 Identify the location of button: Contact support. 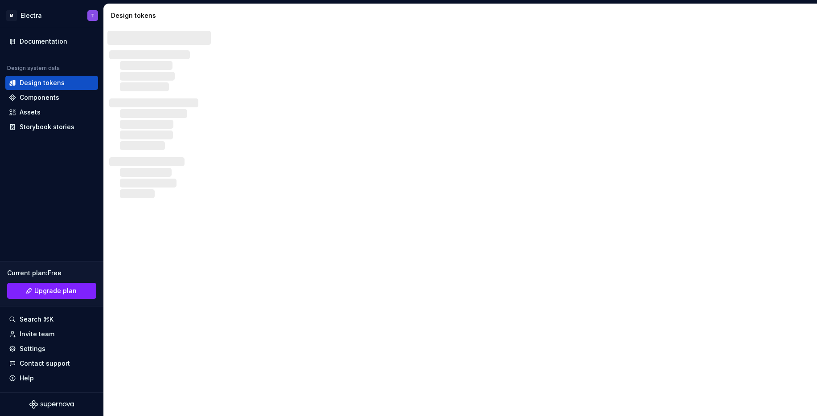
(52, 364).